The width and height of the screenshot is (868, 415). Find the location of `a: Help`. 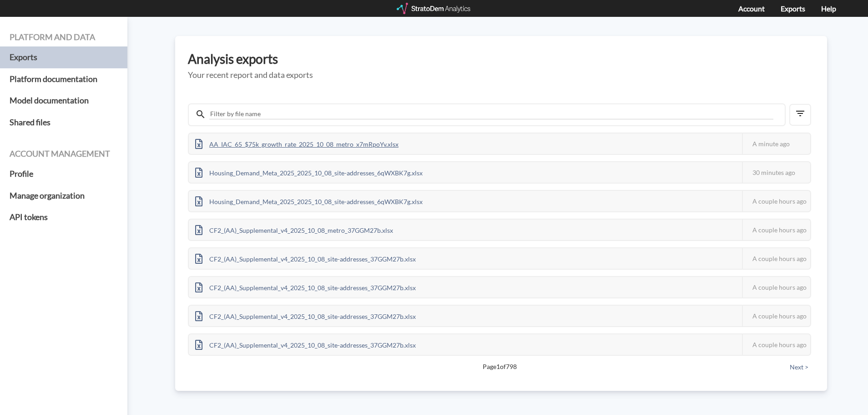

a: Help is located at coordinates (828, 8).